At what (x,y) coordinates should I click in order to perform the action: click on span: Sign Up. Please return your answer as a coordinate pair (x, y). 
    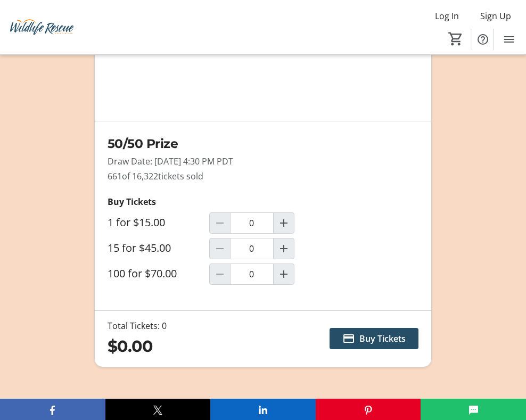
    Looking at the image, I should click on (496, 16).